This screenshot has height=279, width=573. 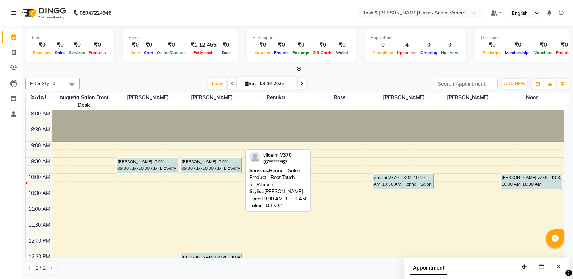 I want to click on span: Services:, so click(x=259, y=171).